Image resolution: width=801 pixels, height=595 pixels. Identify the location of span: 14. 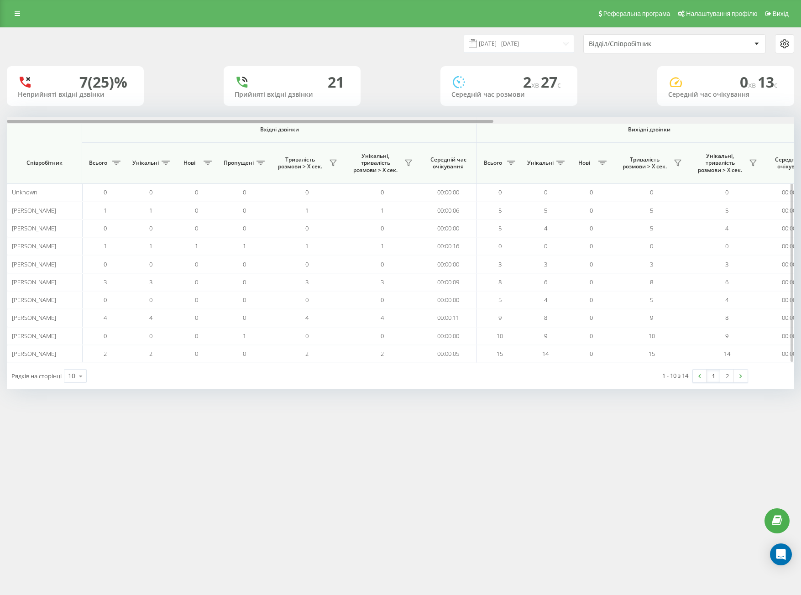
(727, 354).